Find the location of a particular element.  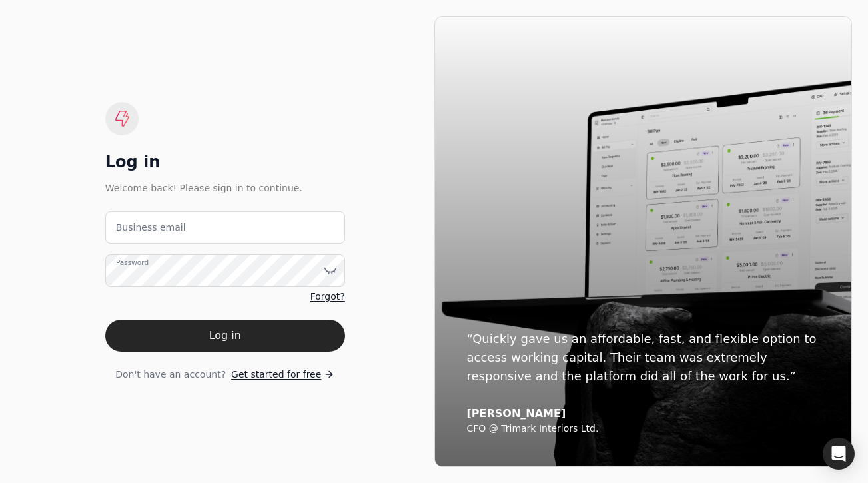

a: Forgot? is located at coordinates (328, 297).